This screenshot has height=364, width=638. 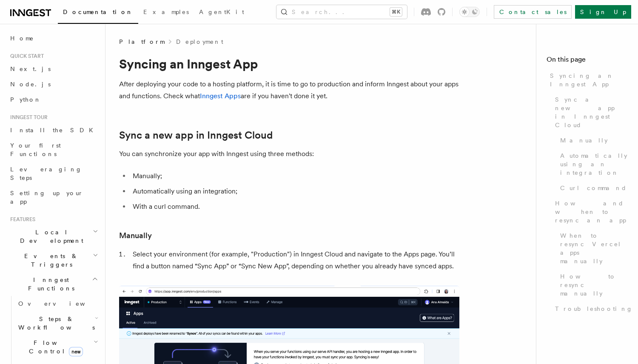 What do you see at coordinates (76, 351) in the screenshot?
I see `span: new` at bounding box center [76, 351].